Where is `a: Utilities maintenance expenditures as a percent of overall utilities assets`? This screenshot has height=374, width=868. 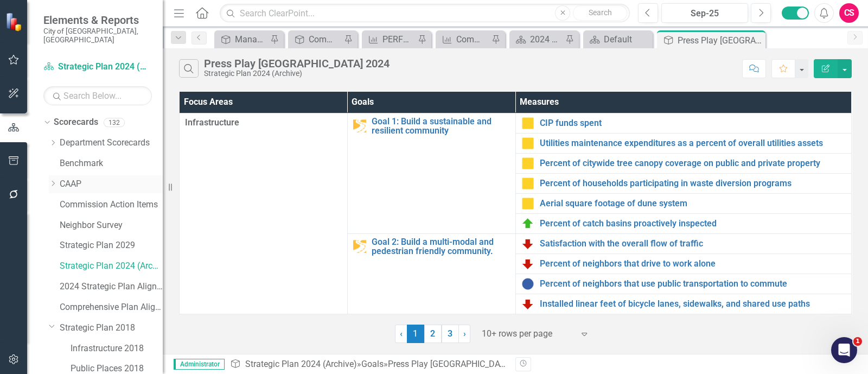
a: Utilities maintenance expenditures as a percent of overall utilities assets is located at coordinates (693, 143).